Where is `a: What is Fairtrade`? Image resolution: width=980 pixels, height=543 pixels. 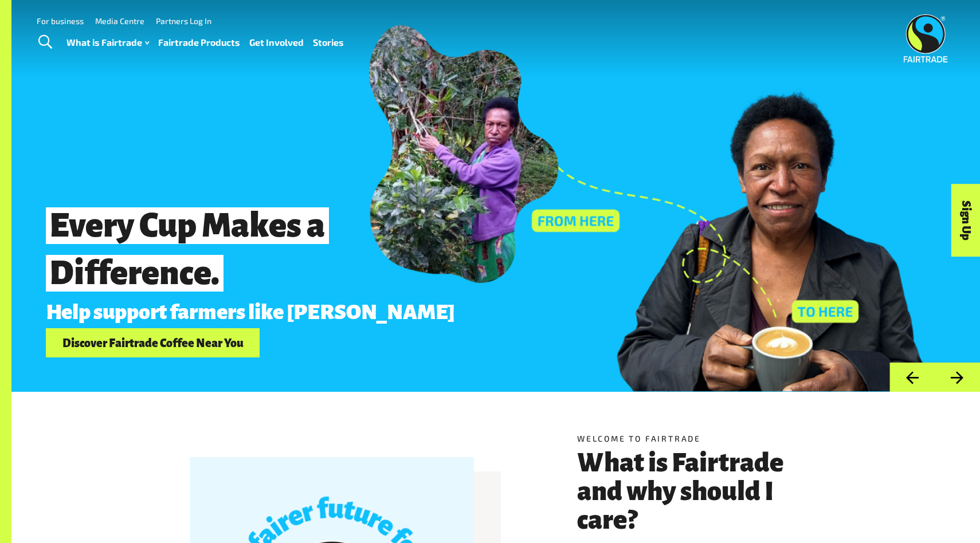
a: What is Fairtrade is located at coordinates (108, 42).